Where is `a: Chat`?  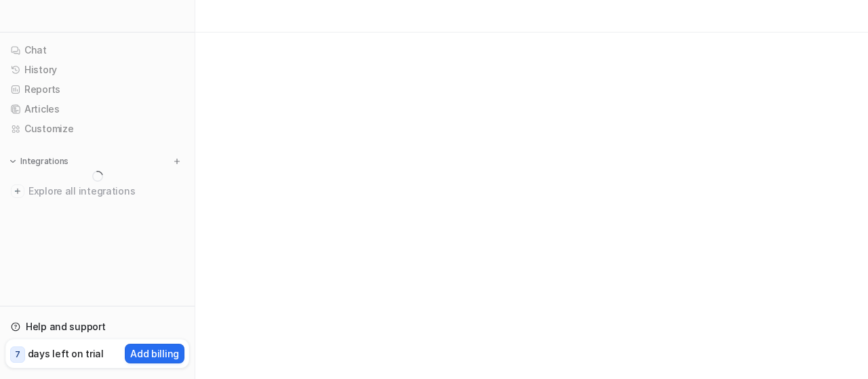
a: Chat is located at coordinates (97, 50).